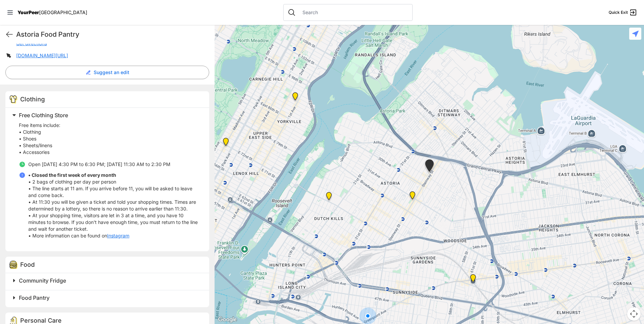 This screenshot has height=324, width=644. I want to click on span: Clothing, so click(32, 99).